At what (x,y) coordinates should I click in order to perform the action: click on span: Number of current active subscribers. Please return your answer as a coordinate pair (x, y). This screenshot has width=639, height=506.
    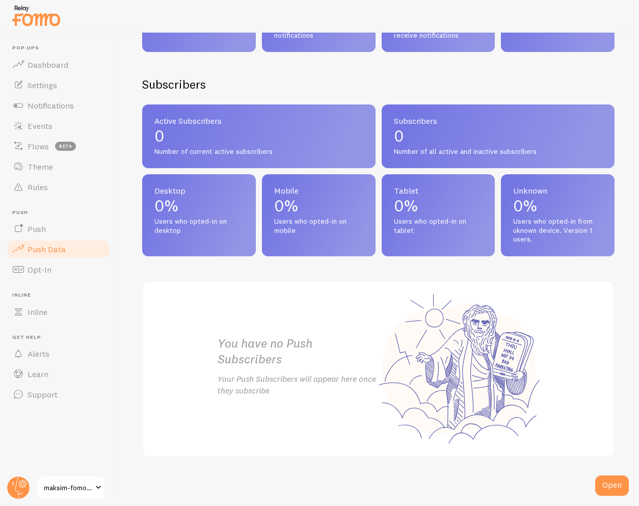
    Looking at the image, I should click on (259, 152).